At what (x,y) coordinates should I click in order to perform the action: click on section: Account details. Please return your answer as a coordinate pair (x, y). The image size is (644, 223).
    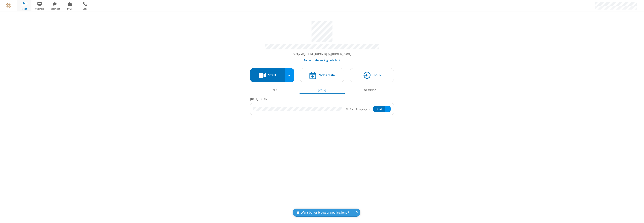
    Looking at the image, I should click on (322, 41).